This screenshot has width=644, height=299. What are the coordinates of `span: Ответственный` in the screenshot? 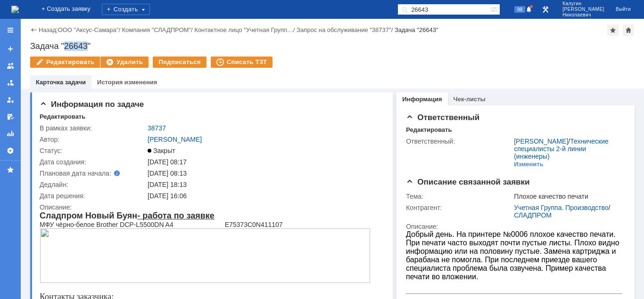 It's located at (443, 117).